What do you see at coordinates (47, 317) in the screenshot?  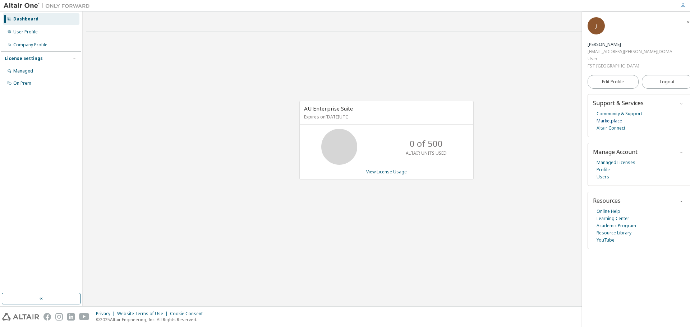 I see `img: facebook.svg` at bounding box center [47, 317].